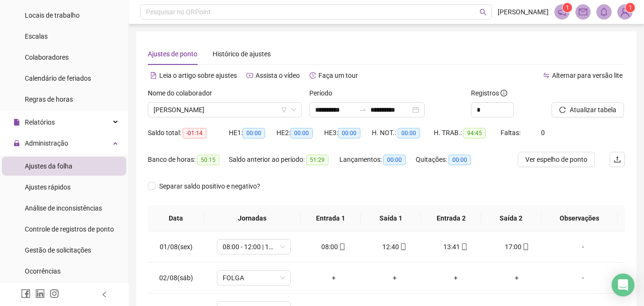 The height and width of the screenshot is (306, 644). What do you see at coordinates (47, 57) in the screenshot?
I see `span: Colaboradores` at bounding box center [47, 57].